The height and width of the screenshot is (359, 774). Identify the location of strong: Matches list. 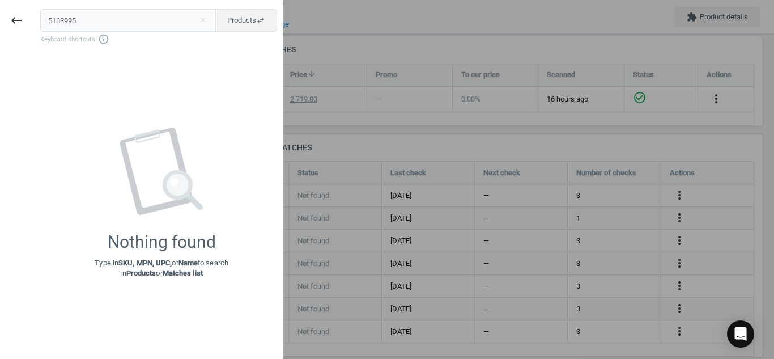
(182, 272).